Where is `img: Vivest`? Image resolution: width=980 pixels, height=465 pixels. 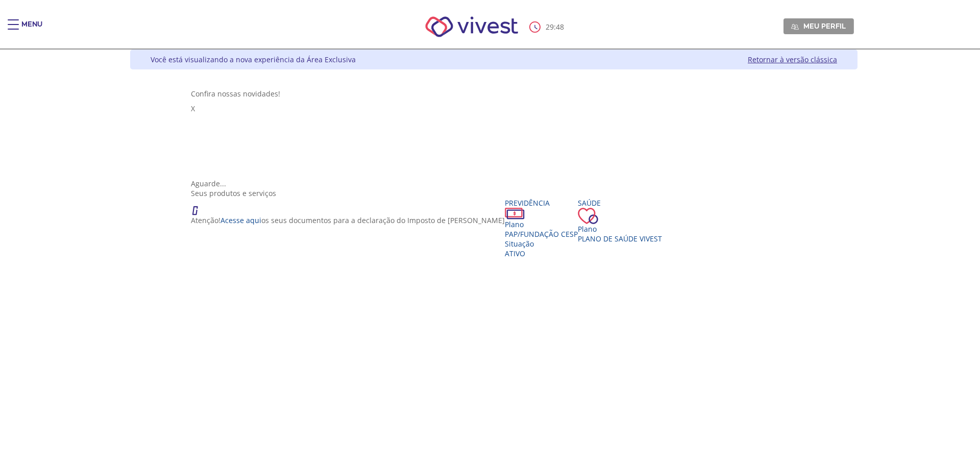
img: Vivest is located at coordinates (472, 27).